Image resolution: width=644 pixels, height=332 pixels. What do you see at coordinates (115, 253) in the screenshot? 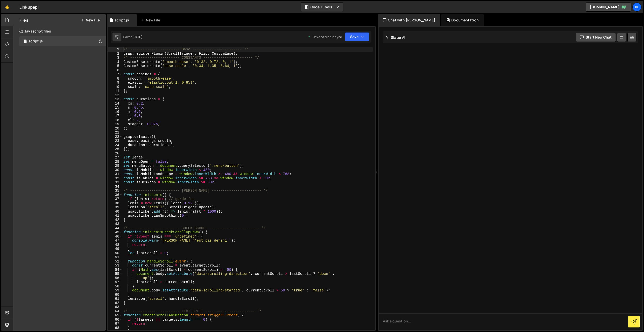
I see `div: 50` at bounding box center [115, 253].